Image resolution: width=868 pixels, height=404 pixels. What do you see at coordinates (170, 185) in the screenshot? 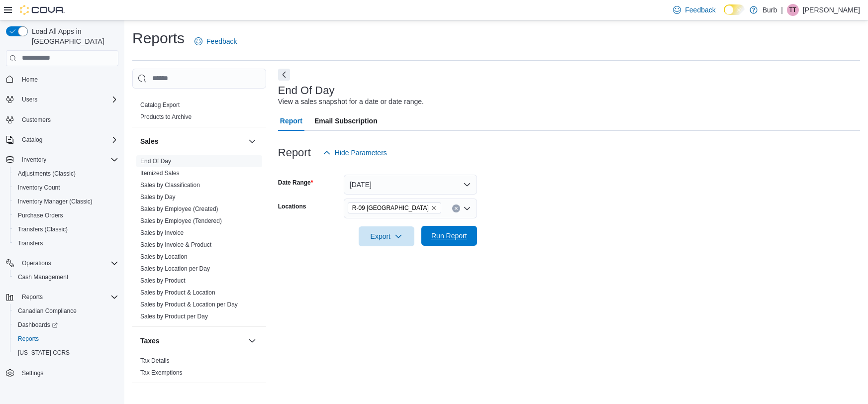
I see `span: Sales by Classification` at bounding box center [170, 185].